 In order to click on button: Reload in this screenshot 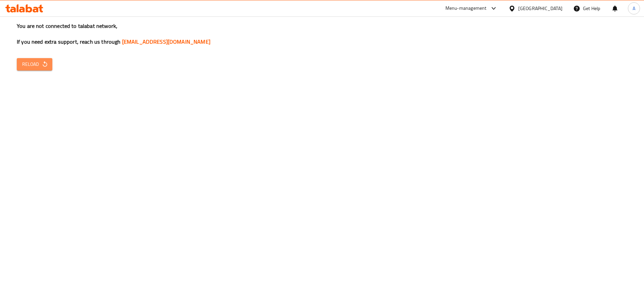, I will do `click(34, 64)`.